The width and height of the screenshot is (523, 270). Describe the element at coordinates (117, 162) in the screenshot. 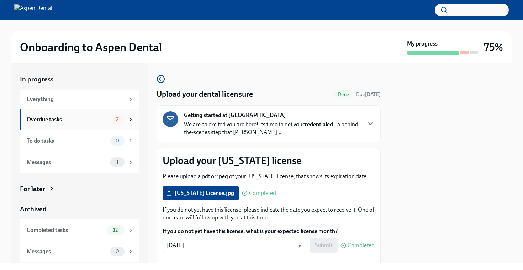

I see `span: 1` at that location.